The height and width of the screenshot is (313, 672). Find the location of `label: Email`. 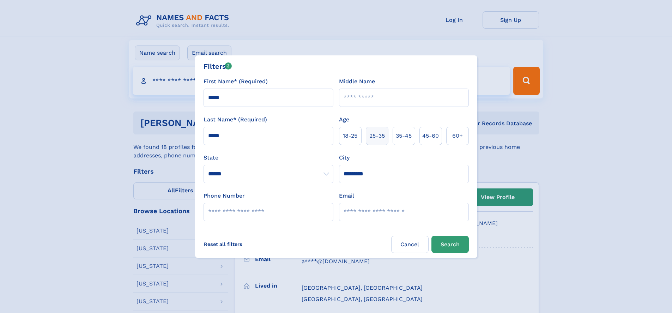

label: Email is located at coordinates (346, 196).